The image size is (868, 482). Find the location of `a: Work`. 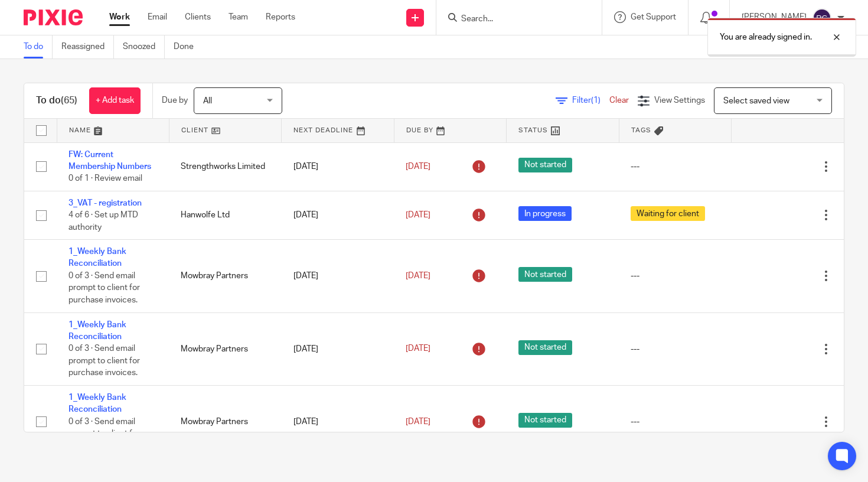

a: Work is located at coordinates (119, 17).